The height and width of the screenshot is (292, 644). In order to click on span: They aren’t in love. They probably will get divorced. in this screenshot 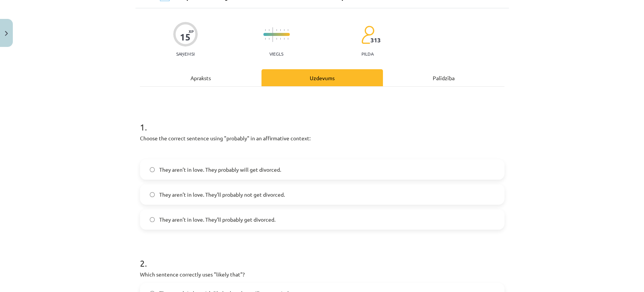, I will do `click(220, 169)`.